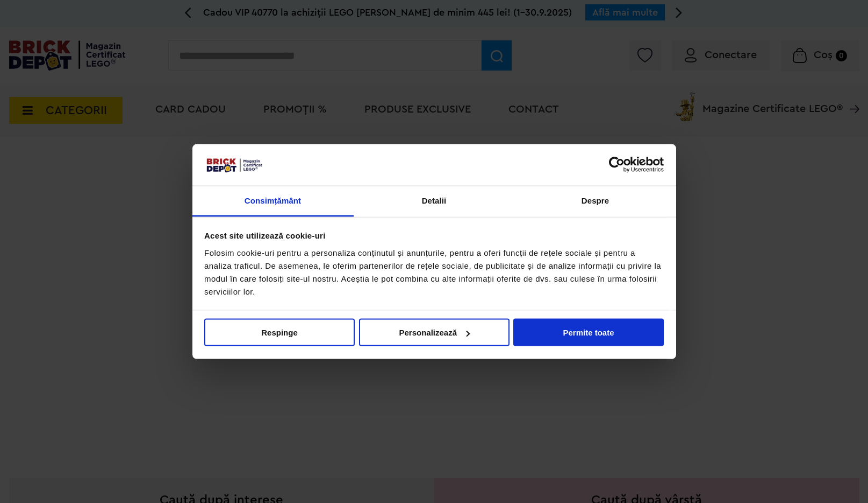 This screenshot has height=503, width=868. Describe the element at coordinates (434, 200) in the screenshot. I see `a: Detalii` at that location.